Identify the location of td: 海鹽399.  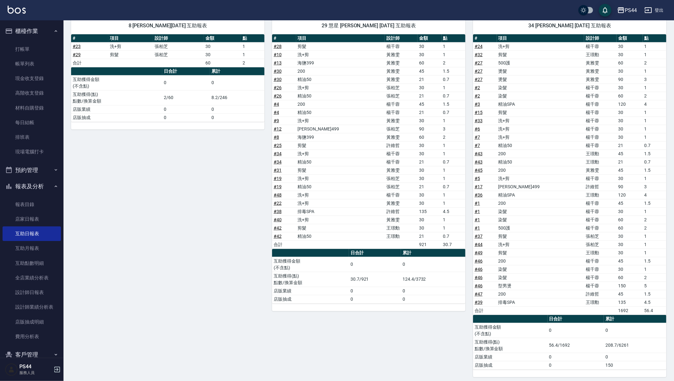
(340, 63).